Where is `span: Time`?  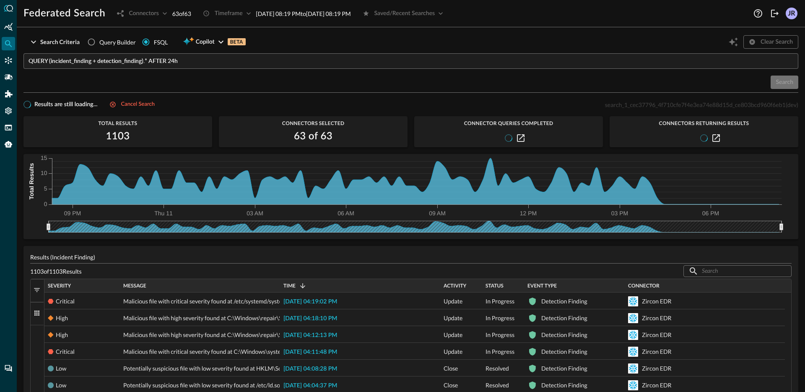 span: Time is located at coordinates (289, 286).